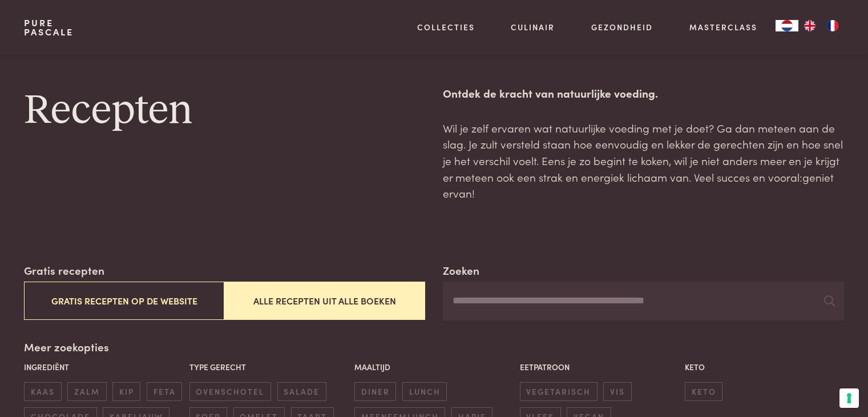 Image resolution: width=868 pixels, height=417 pixels. Describe the element at coordinates (764, 367) in the screenshot. I see `p: Keto` at that location.